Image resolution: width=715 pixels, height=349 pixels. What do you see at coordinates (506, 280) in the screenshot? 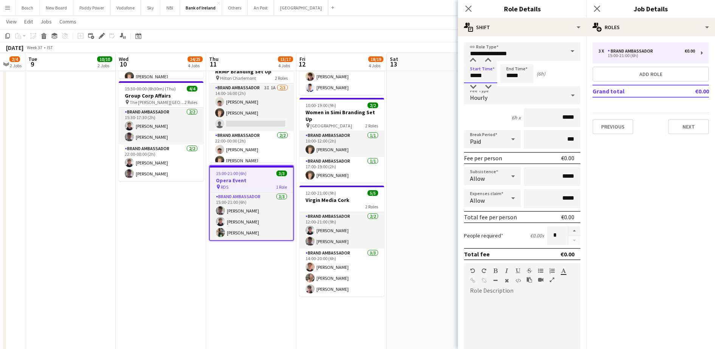
I see `button: Clear Formatting` at bounding box center [506, 280].